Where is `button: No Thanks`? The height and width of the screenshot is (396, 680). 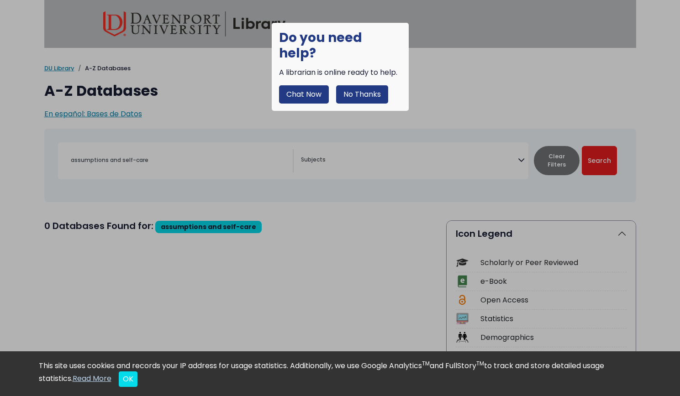
button: No Thanks is located at coordinates (362, 94).